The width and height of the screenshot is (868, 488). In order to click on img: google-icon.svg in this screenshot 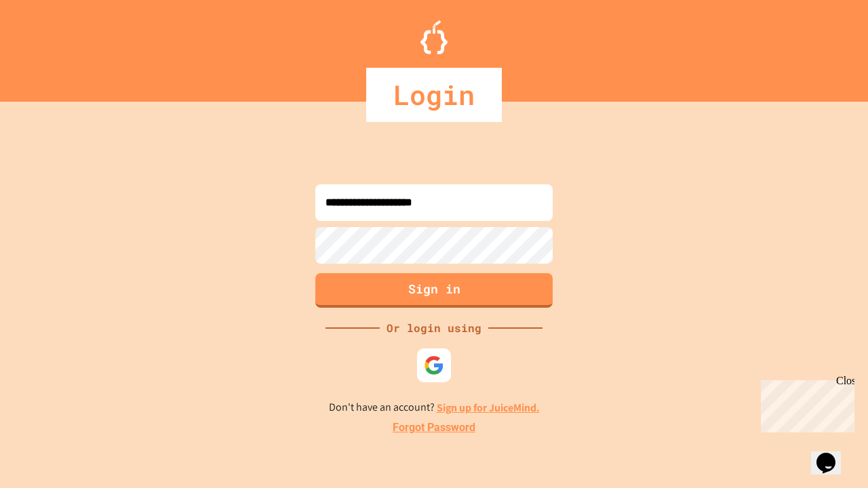, I will do `click(434, 366)`.